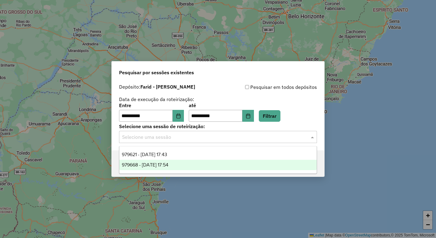 The width and height of the screenshot is (436, 238). I want to click on span: Pesquisar por sessões existentes, so click(157, 73).